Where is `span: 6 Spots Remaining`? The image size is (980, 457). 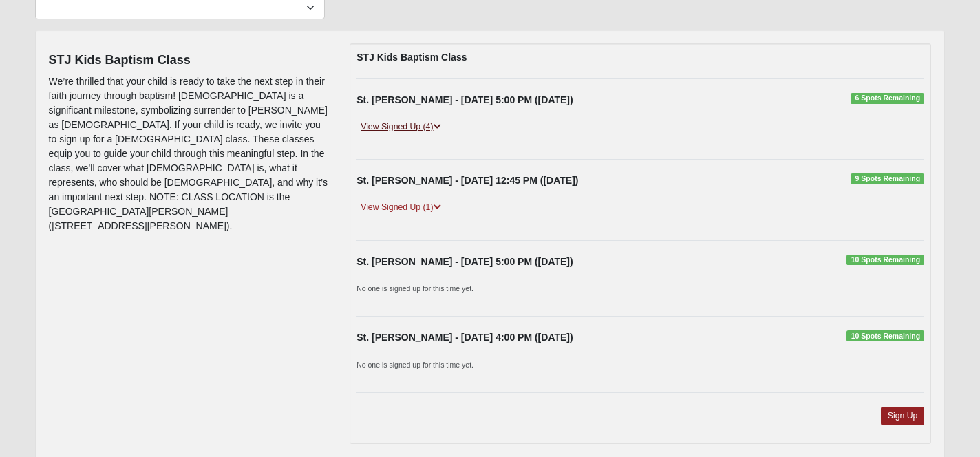 span: 6 Spots Remaining is located at coordinates (887, 98).